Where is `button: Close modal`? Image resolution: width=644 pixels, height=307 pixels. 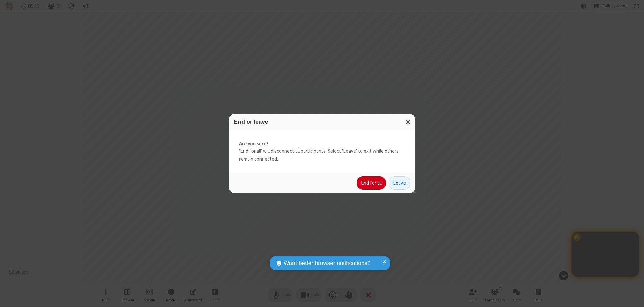 button: Close modal is located at coordinates (408, 121).